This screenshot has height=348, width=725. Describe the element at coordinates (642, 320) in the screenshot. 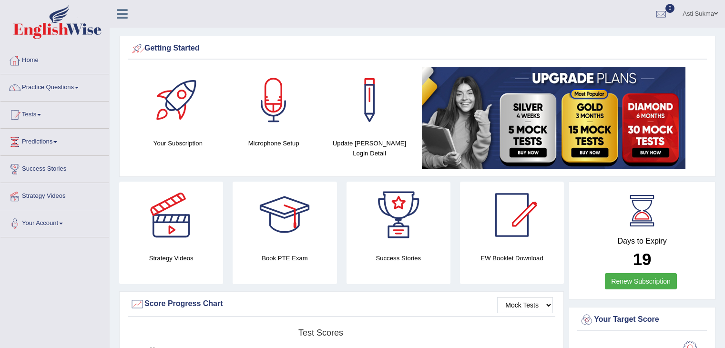

I see `div: Your Target Score` at that location.